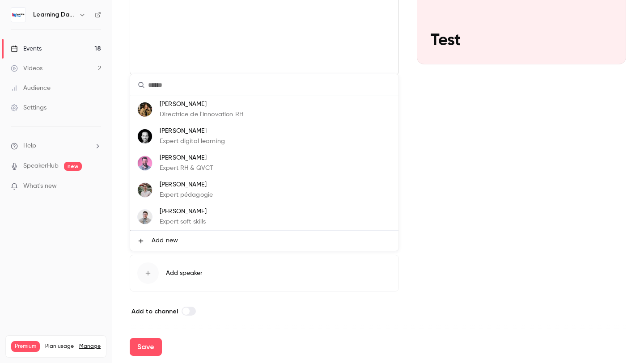 The image size is (644, 363). Describe the element at coordinates (165, 241) in the screenshot. I see `span: Add new` at that location.